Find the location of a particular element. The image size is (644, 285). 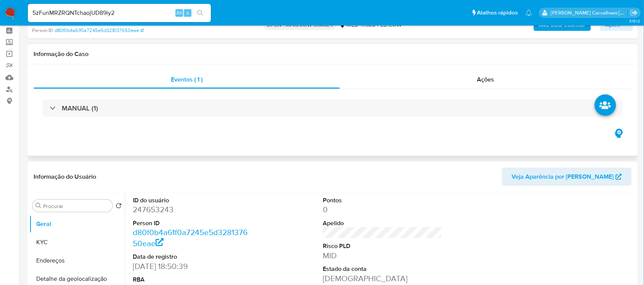

button: Endereços is located at coordinates (77, 261).